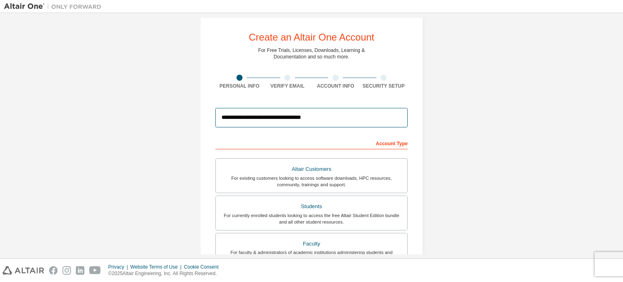 Image resolution: width=623 pixels, height=282 pixels. What do you see at coordinates (312, 181) in the screenshot?
I see `div: For existing customers looking to access software downloads, HPC resources, community, trainings ...` at bounding box center [312, 181].